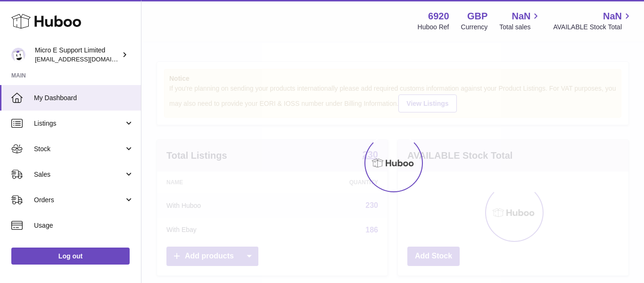 This screenshot has width=644, height=283. What do you see at coordinates (520, 21) in the screenshot?
I see `a: NaN Total sales` at bounding box center [520, 21].